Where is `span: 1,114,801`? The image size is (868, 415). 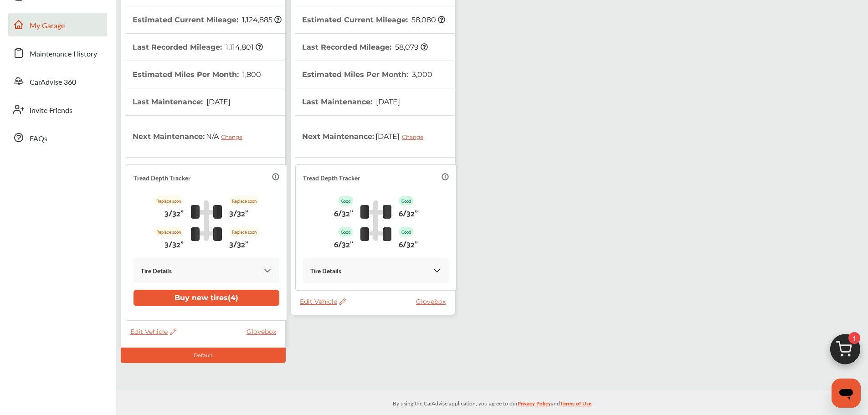 span: 1,114,801 is located at coordinates (244, 47).